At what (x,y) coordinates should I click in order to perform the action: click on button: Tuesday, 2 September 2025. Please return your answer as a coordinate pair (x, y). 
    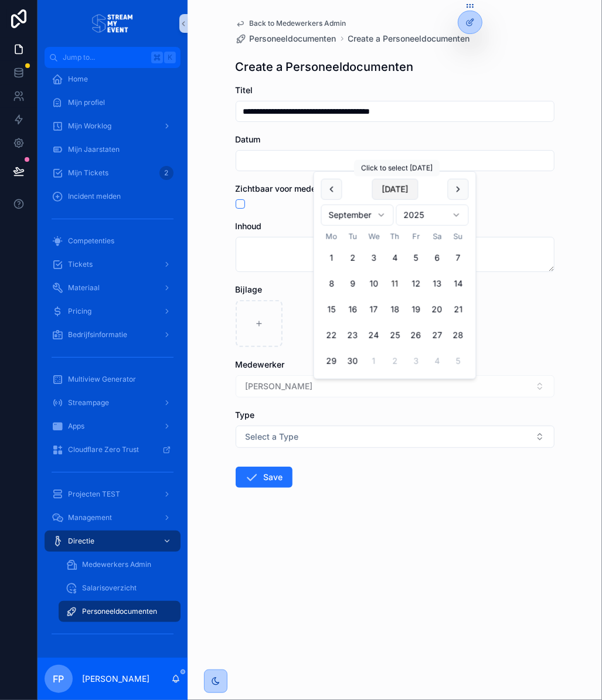
    Looking at the image, I should click on (353, 258).